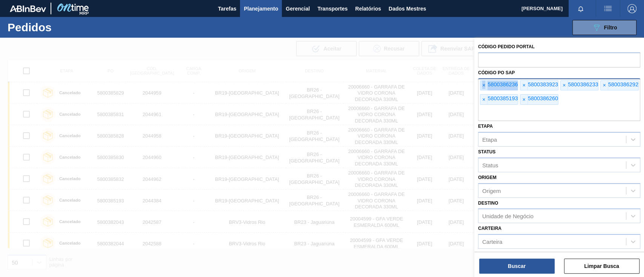 This screenshot has width=644, height=277. I want to click on img: ações do usuário, so click(608, 9).